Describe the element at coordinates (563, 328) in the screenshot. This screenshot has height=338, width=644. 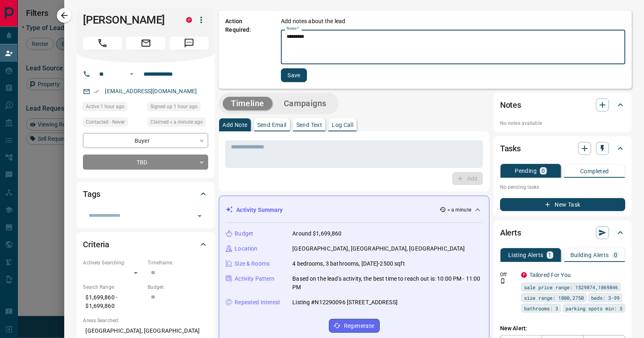
I see `p: New Alert:` at that location.